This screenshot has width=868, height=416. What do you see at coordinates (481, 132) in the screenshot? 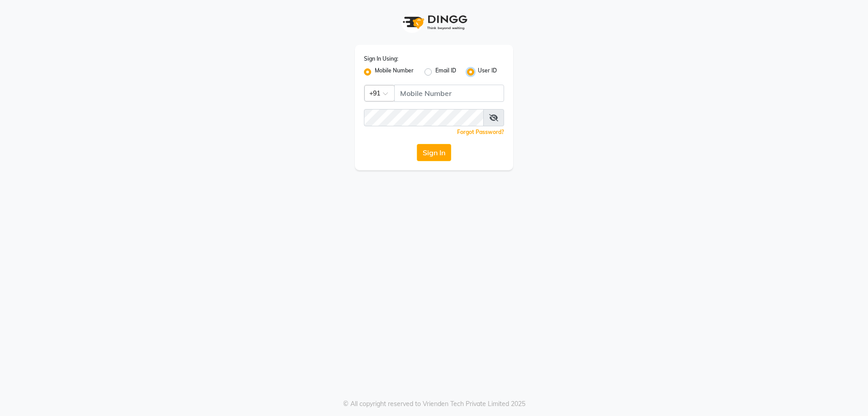
I see `a: Forgot Password?` at bounding box center [481, 132].